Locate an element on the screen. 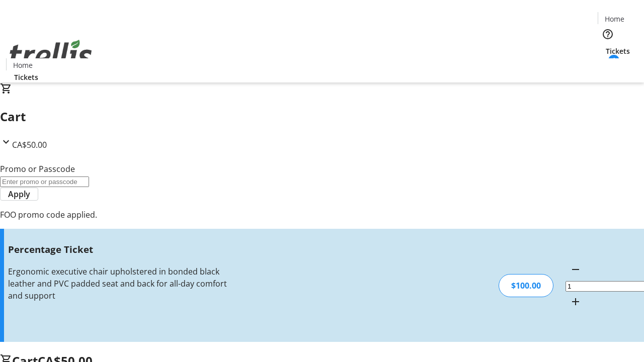  button: Cart is located at coordinates (608, 66).